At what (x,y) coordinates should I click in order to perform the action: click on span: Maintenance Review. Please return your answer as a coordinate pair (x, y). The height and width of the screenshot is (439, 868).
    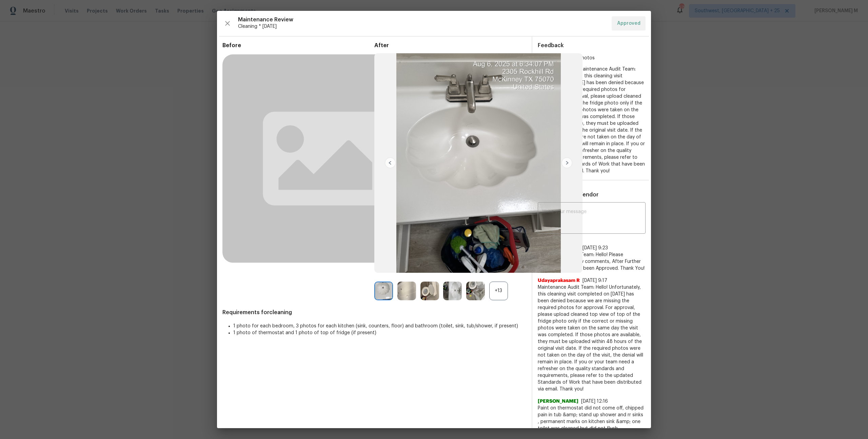
    Looking at the image, I should click on (422, 20).